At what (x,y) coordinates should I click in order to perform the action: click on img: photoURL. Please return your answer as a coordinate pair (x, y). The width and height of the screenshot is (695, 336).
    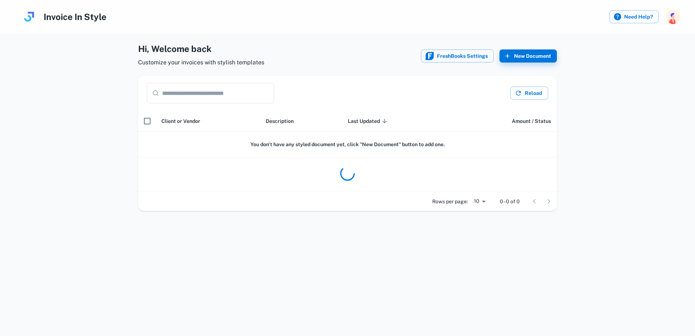
    Looking at the image, I should click on (673, 17).